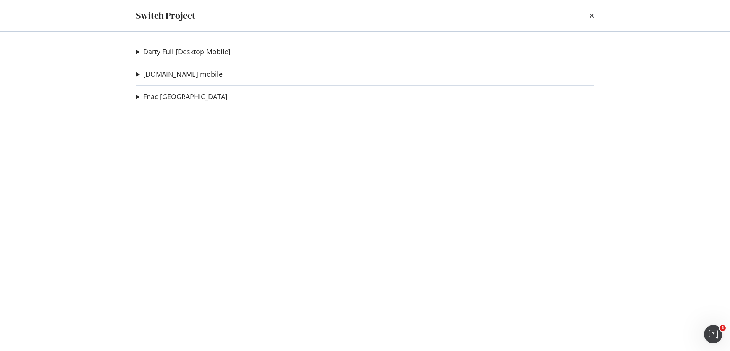 Image resolution: width=730 pixels, height=351 pixels. Describe the element at coordinates (166, 16) in the screenshot. I see `div: Switch Project` at that location.